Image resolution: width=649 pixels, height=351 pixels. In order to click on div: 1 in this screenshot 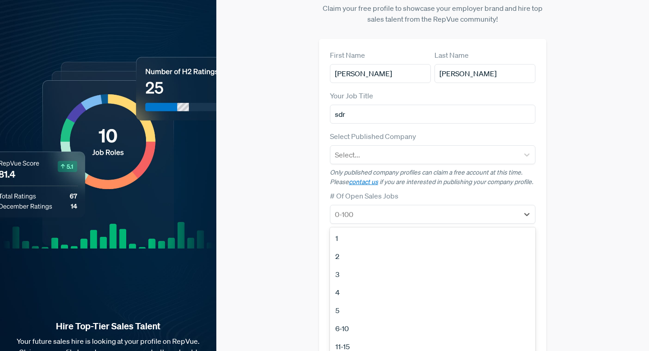, I will do `click(433, 238)`.